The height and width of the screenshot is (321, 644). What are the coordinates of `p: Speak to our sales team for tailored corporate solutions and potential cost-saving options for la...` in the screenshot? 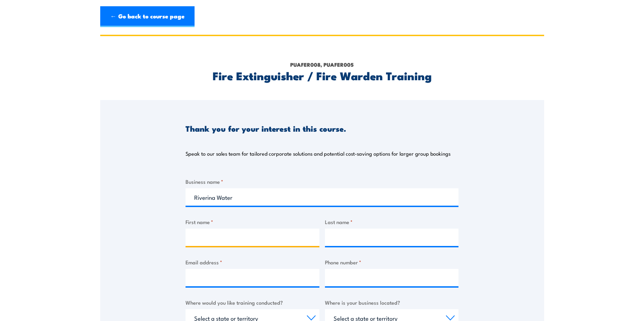 It's located at (318, 153).